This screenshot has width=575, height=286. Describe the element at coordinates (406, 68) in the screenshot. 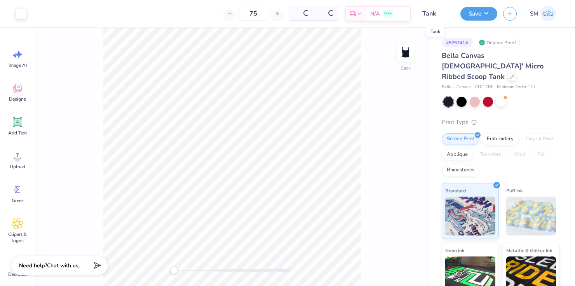

I see `div: Back` at that location.